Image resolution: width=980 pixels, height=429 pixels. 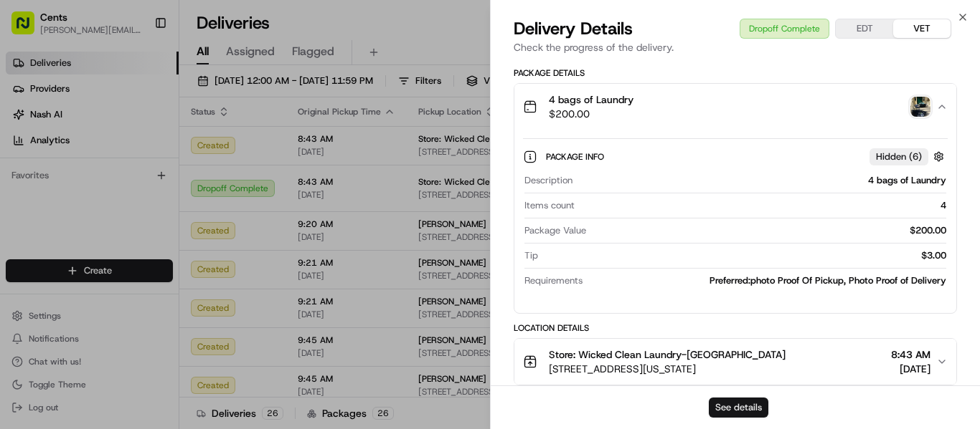 I want to click on div: Preferred:photo Proof Of Pickup, Photo Proof of Delivery, so click(x=767, y=281).